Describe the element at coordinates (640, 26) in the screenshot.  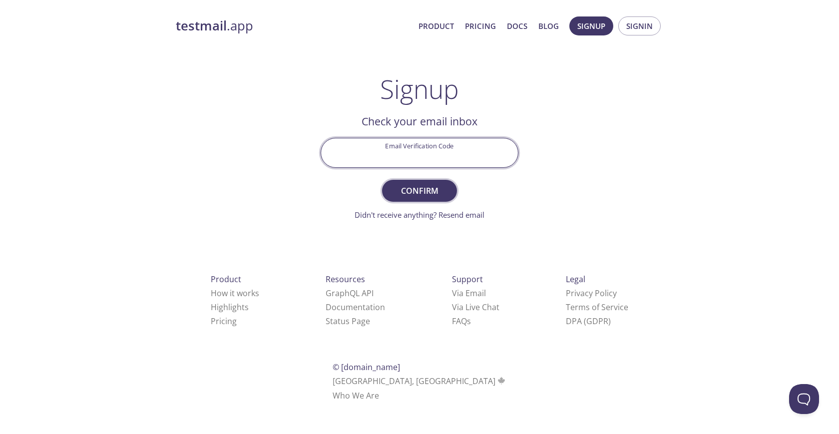
I see `span: Signin` at that location.